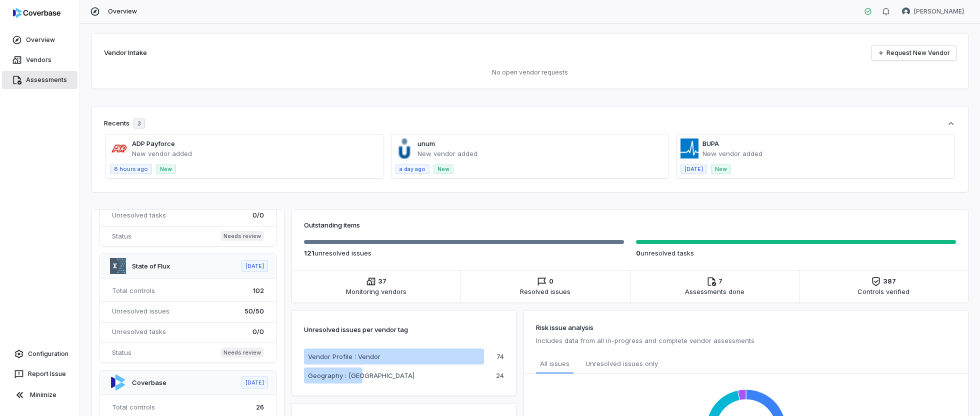  What do you see at coordinates (530, 124) in the screenshot?
I see `button: Recents3` at bounding box center [530, 124].